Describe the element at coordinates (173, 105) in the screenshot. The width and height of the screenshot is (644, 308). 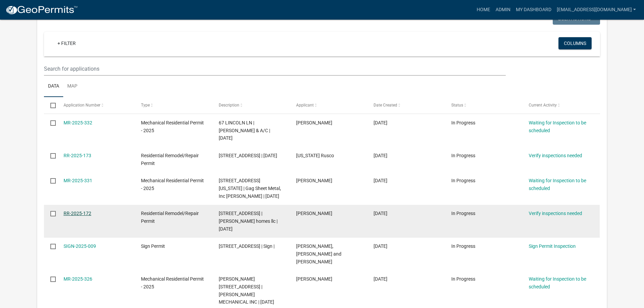
I see `datatable-header-cell: Type` at that location.